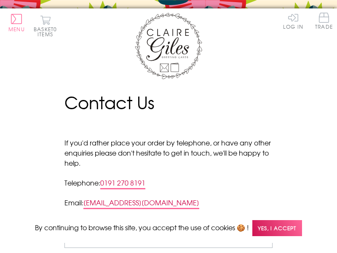  I want to click on h1: Contact Us, so click(168, 102).